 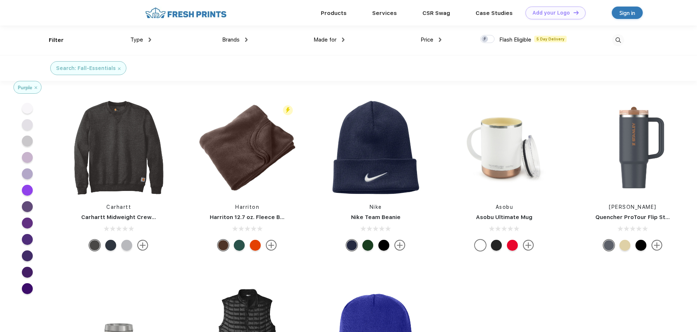 I want to click on a: Harriton, so click(x=247, y=207).